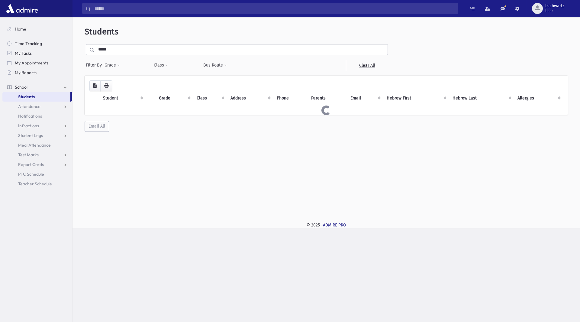 Image resolution: width=580 pixels, height=322 pixels. What do you see at coordinates (161, 65) in the screenshot?
I see `button: Class` at bounding box center [161, 65].